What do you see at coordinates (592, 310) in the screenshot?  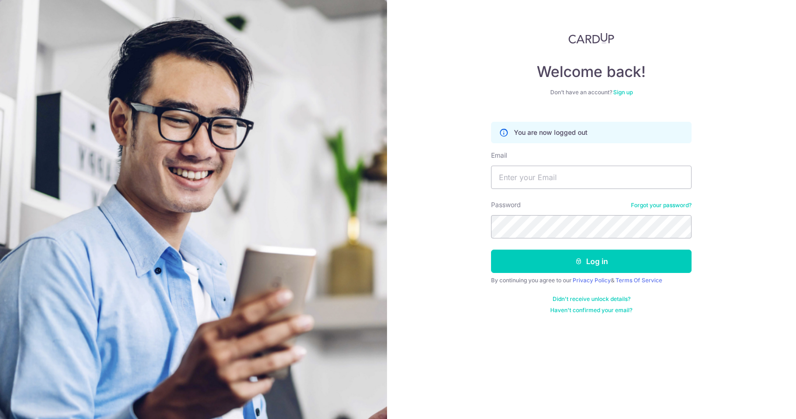 I see `a: Haven't confirmed your email?` at bounding box center [592, 310].